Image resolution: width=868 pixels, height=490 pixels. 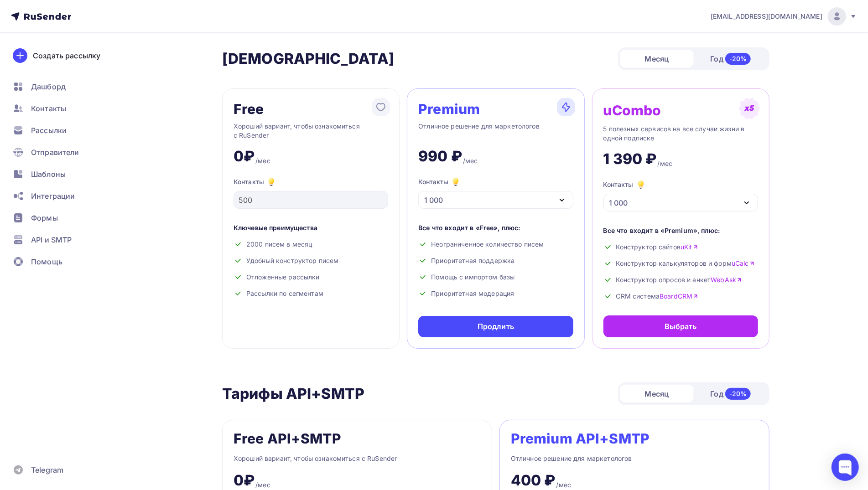 I want to click on span: Дашборд, so click(x=48, y=87).